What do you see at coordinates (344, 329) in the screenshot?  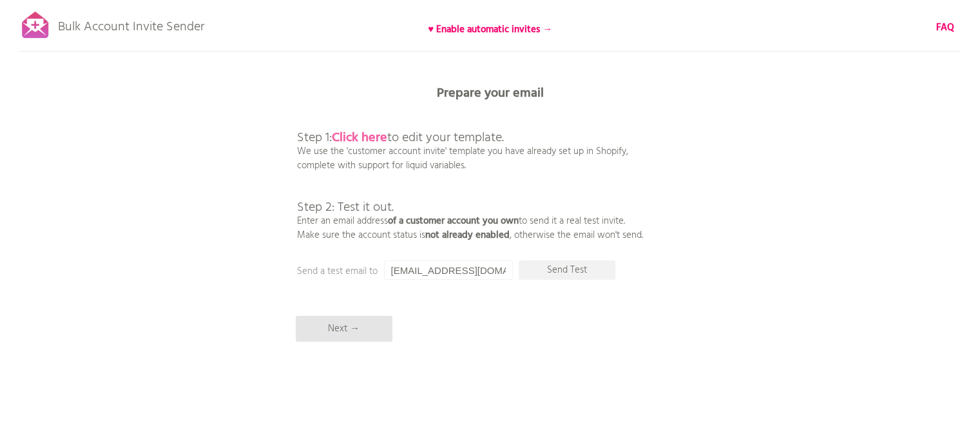 I see `p: Next →` at bounding box center [344, 329].